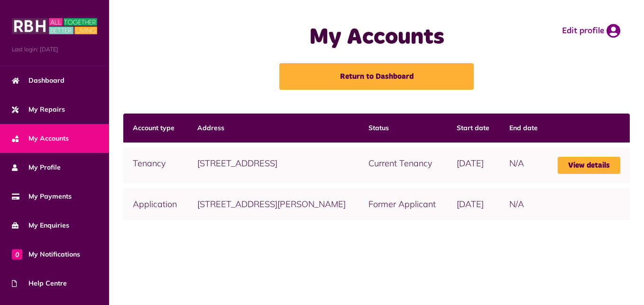  I want to click on span: My Profile, so click(36, 167).